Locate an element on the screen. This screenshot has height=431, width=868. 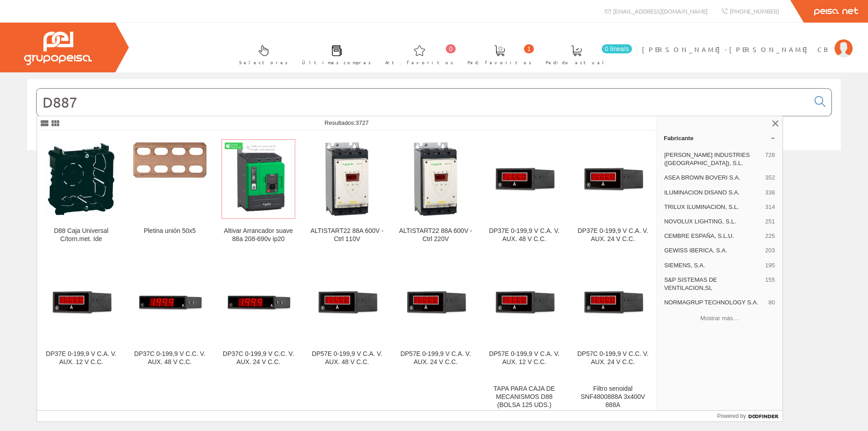
a: Pletina unión 50x5 Pletina unión 50x5 is located at coordinates (169, 192).